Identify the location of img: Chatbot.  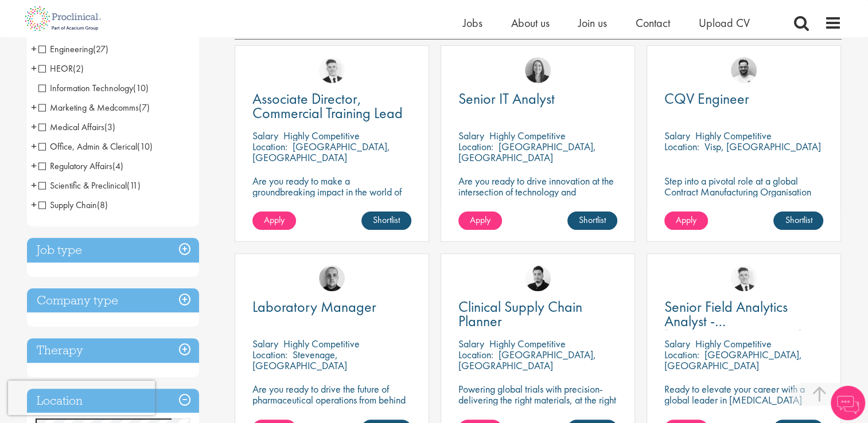
(848, 403).